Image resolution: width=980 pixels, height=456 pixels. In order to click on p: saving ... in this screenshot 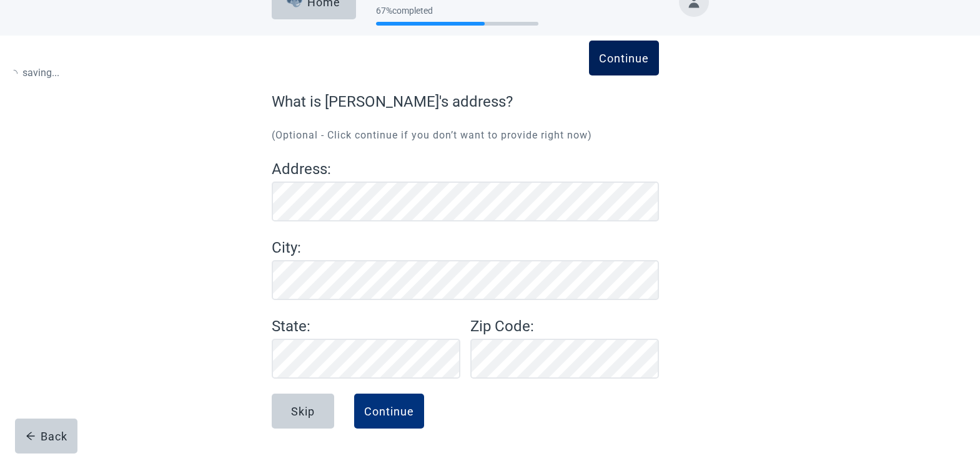, I will do `click(35, 72)`.